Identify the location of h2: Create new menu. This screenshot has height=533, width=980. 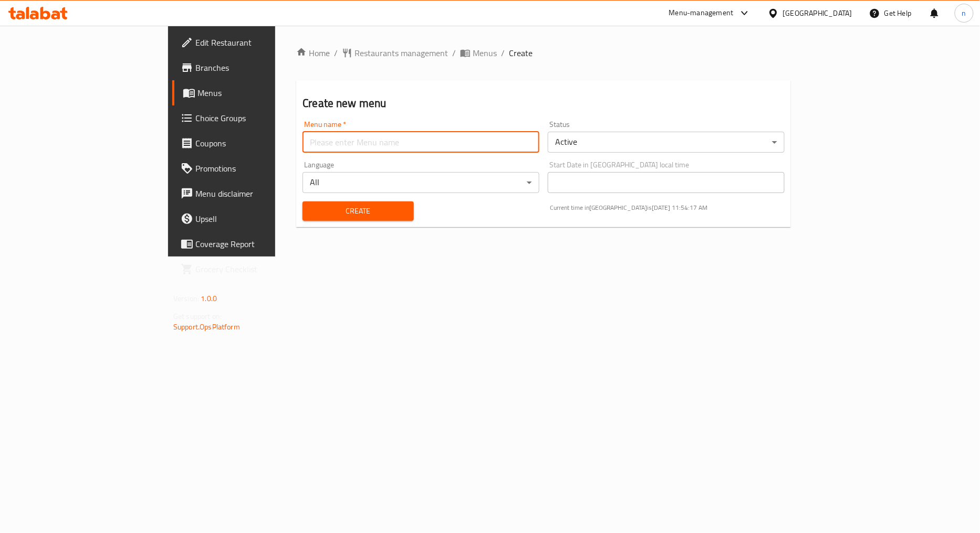
(543, 103).